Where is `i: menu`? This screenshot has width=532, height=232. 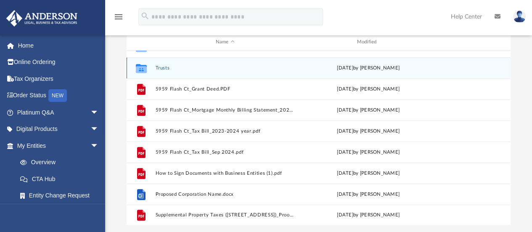 i: menu is located at coordinates (119, 17).